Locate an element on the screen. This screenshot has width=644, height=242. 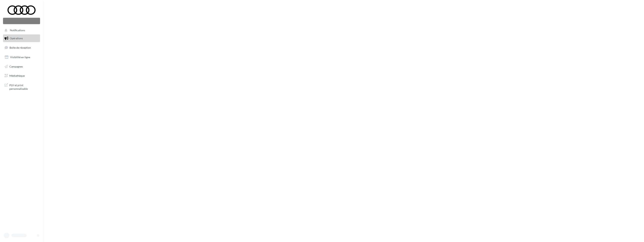
a: Visibilité en ligne is located at coordinates (21, 57).